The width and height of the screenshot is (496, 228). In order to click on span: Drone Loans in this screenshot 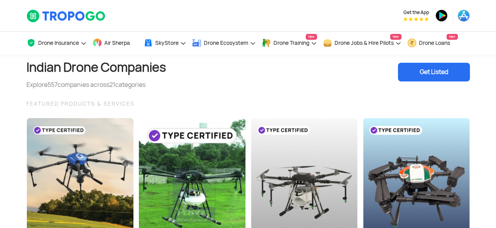, I will do `click(435, 43)`.